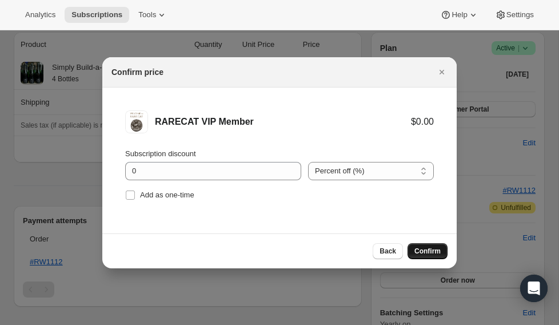 The image size is (559, 325). Describe the element at coordinates (387, 251) in the screenshot. I see `button: Back` at that location.